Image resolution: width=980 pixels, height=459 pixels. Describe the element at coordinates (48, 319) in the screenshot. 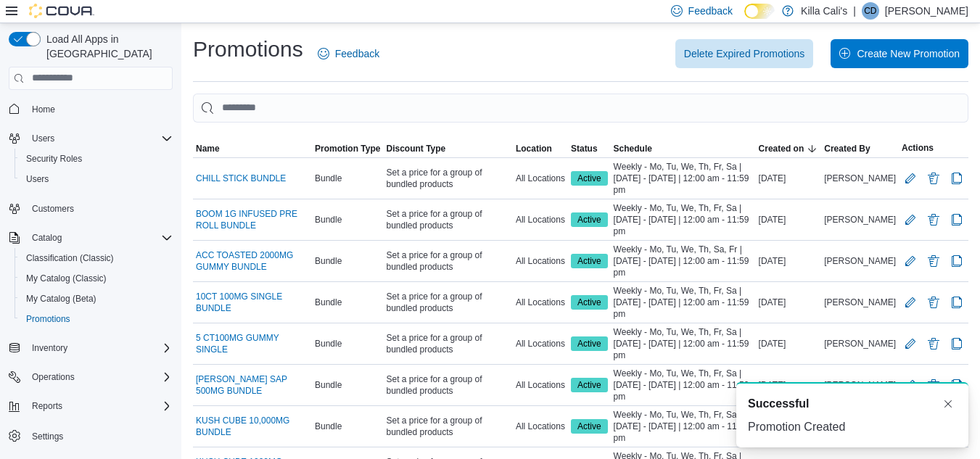

I see `a: Promotions` at that location.